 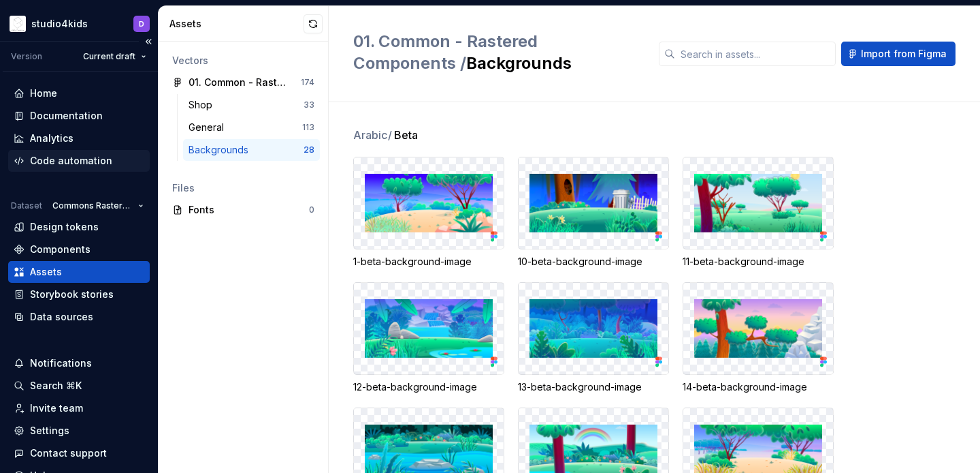 What do you see at coordinates (79, 161) in the screenshot?
I see `a: Code automation` at bounding box center [79, 161].